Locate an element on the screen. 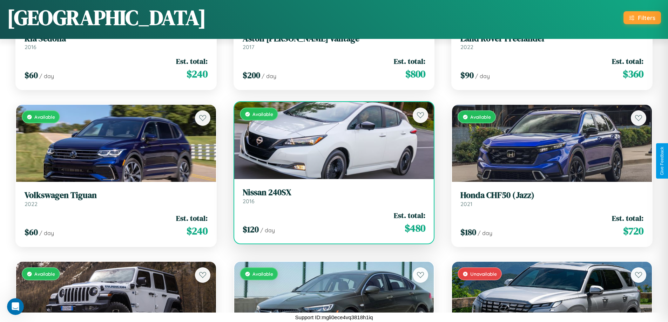  span: Unavailable is located at coordinates (484, 274).